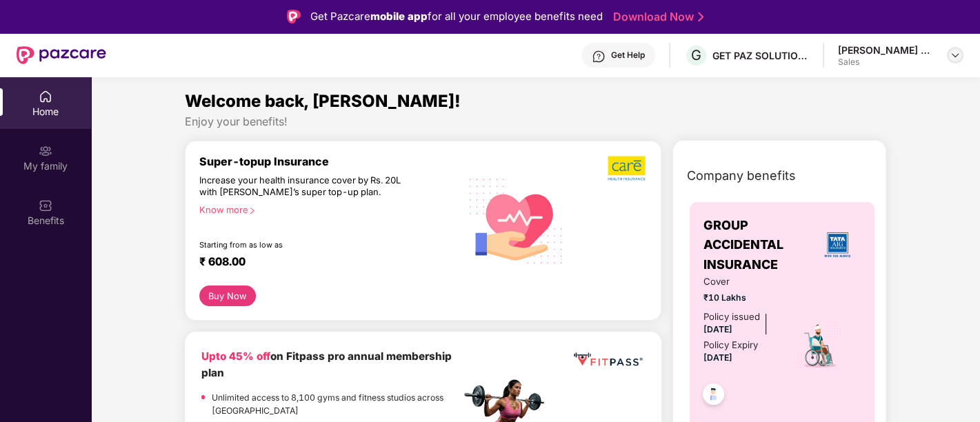 The width and height of the screenshot is (980, 422). What do you see at coordinates (696, 55) in the screenshot?
I see `span: G` at bounding box center [696, 55].